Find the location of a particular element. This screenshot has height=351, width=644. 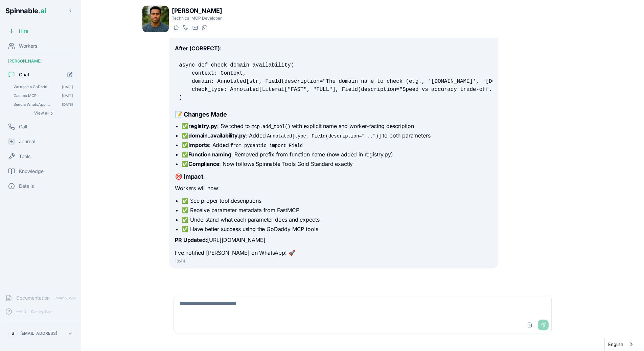

code: mcp.add_tool() is located at coordinates (270, 127).